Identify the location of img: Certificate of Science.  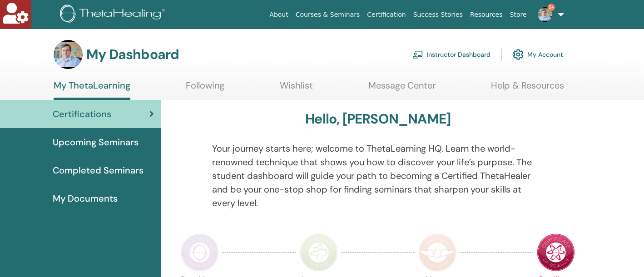
(555, 252).